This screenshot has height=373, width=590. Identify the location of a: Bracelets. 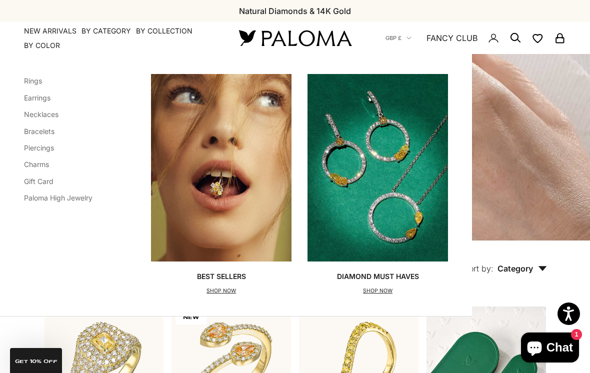
(39, 131).